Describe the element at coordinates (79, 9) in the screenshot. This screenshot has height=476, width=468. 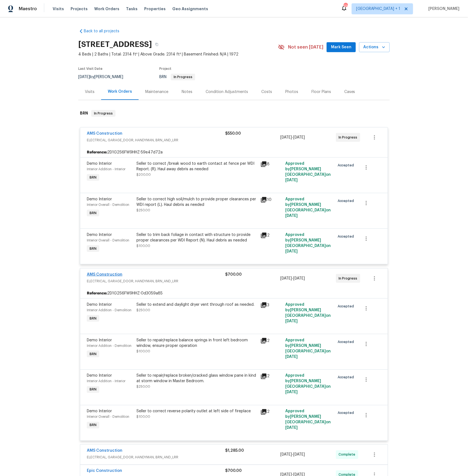
I see `span: Projects` at that location.